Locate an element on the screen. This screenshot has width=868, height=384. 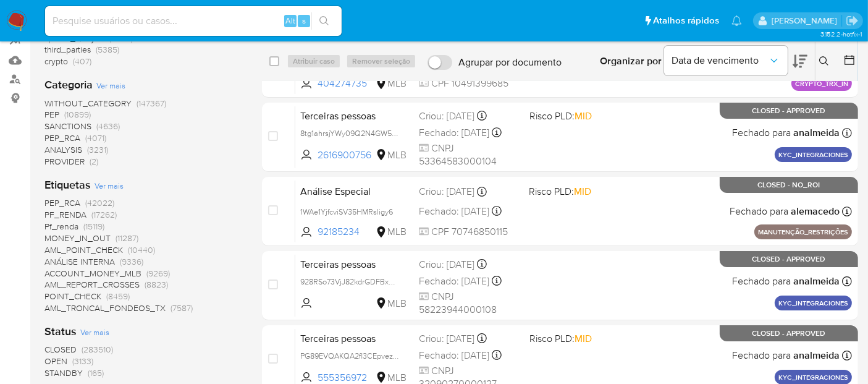
span: 3.152.2-hotfix-1 is located at coordinates (840, 34).